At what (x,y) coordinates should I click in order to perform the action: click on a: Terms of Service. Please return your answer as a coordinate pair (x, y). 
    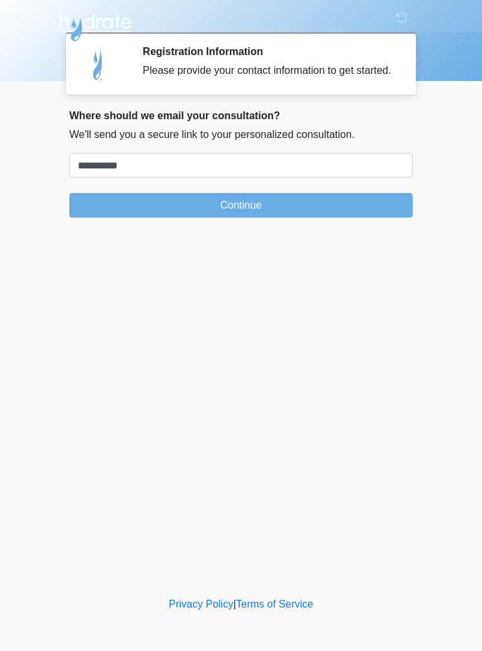
    Looking at the image, I should click on (274, 604).